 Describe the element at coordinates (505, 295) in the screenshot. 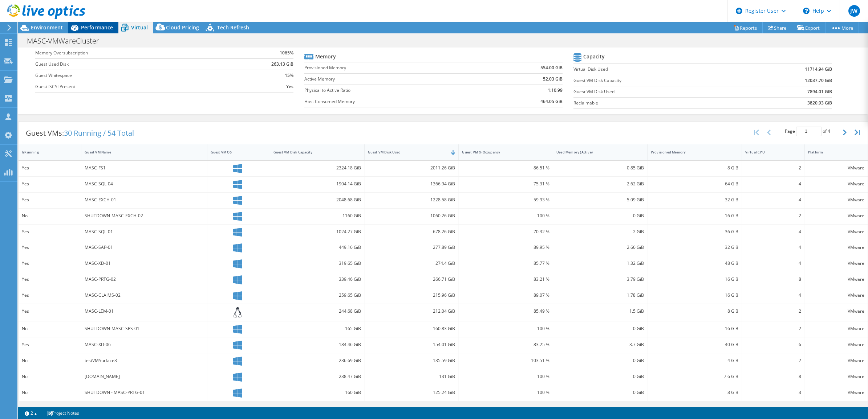

I see `div: 89.07 %` at that location.